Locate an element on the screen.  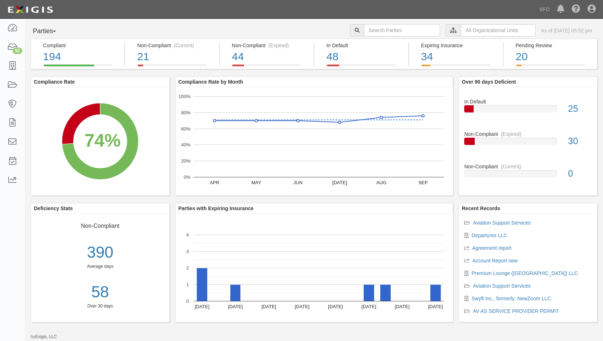
a: Non-Compliant(Expired)44 is located at coordinates (267, 67).